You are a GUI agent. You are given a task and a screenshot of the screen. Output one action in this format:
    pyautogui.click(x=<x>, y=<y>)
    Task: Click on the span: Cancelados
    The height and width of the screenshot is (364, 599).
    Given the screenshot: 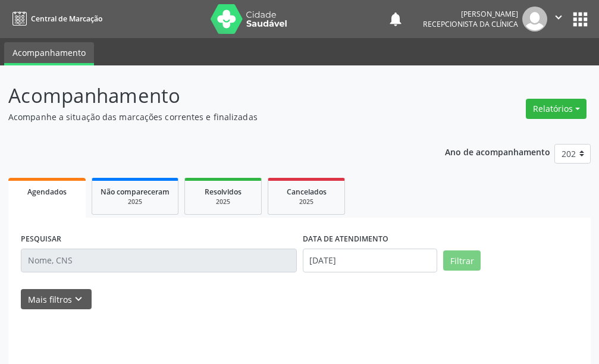 What is the action you would take?
    pyautogui.click(x=306, y=191)
    